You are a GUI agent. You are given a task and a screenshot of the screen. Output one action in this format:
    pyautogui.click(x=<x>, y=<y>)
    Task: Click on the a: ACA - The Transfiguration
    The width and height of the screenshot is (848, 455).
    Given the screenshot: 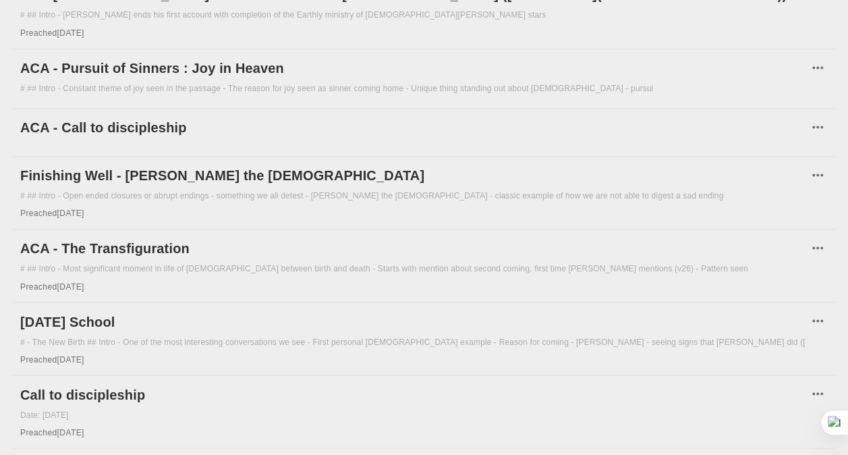 What is the action you would take?
    pyautogui.click(x=414, y=248)
    